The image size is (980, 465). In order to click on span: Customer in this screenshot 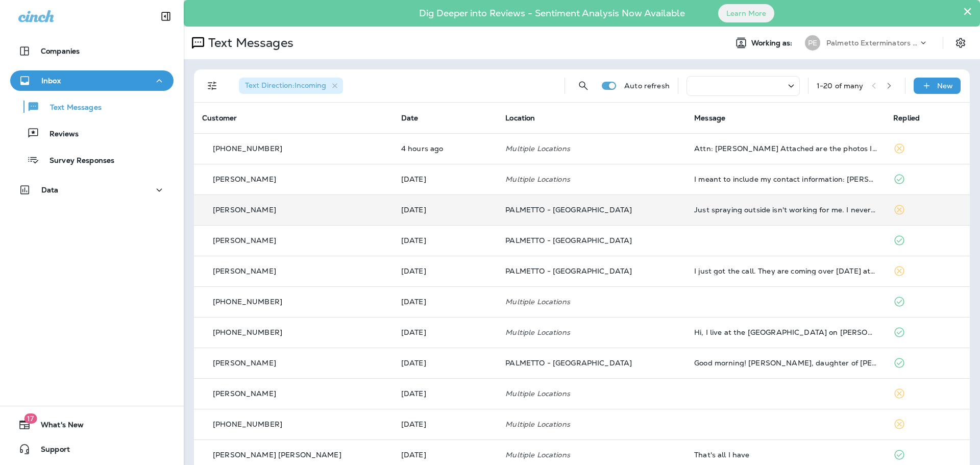, I will do `click(219, 118)`.